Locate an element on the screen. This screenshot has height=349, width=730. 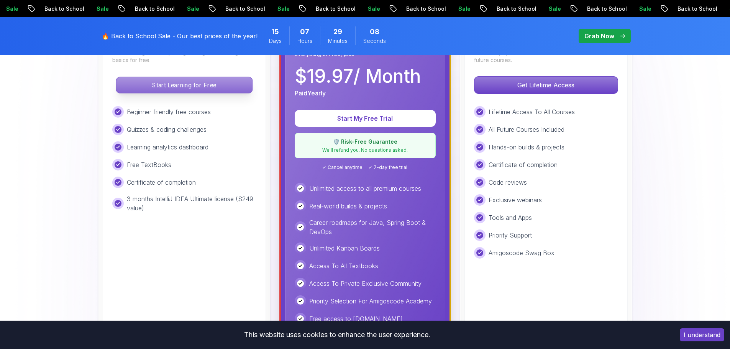
p: Access To All Textbooks is located at coordinates (344, 266).